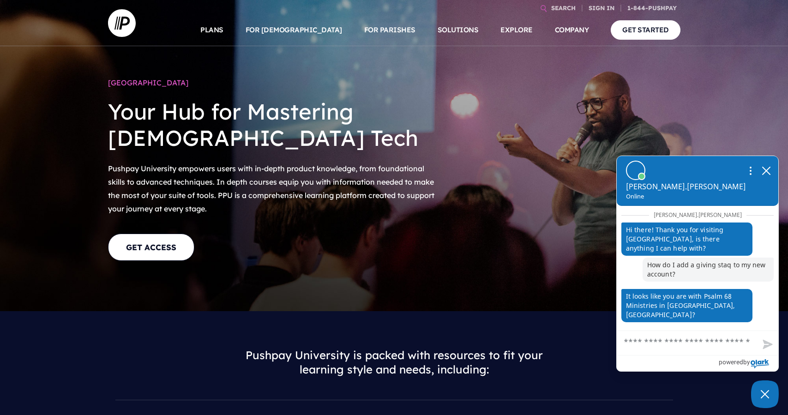  I want to click on a: EXPLORE, so click(517, 30).